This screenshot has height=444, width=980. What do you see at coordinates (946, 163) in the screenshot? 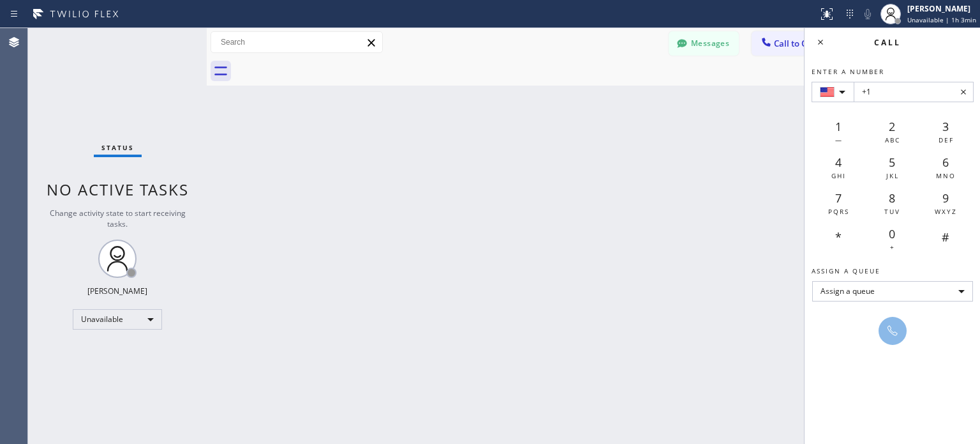
I see `span: 6` at bounding box center [946, 163].